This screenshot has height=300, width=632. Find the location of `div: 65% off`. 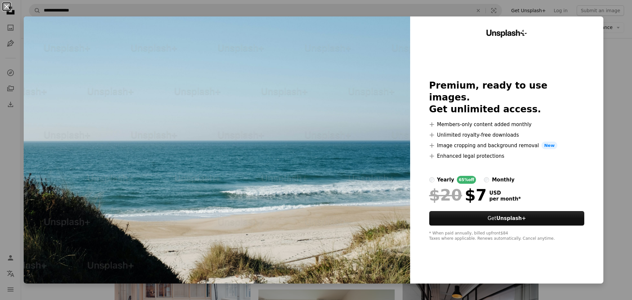

div: 65% off is located at coordinates (466, 180).